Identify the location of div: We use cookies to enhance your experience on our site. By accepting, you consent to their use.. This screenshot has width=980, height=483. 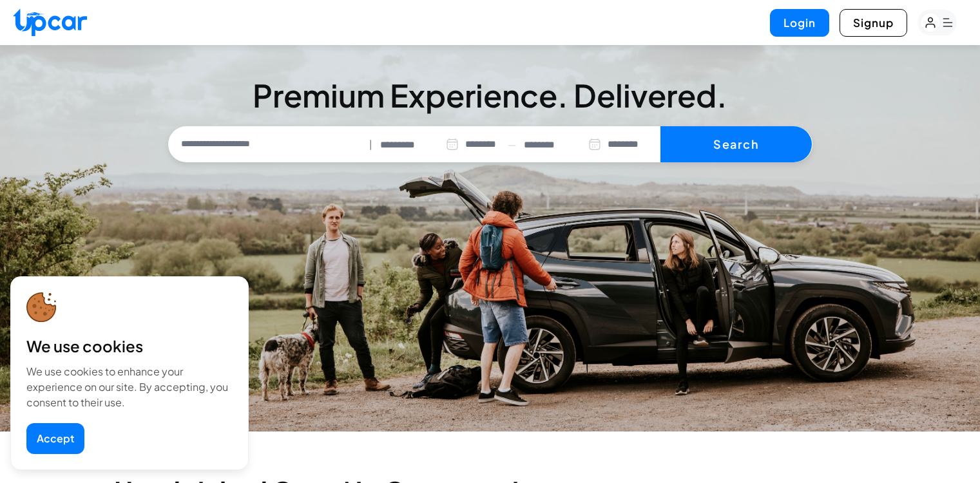
(130, 387).